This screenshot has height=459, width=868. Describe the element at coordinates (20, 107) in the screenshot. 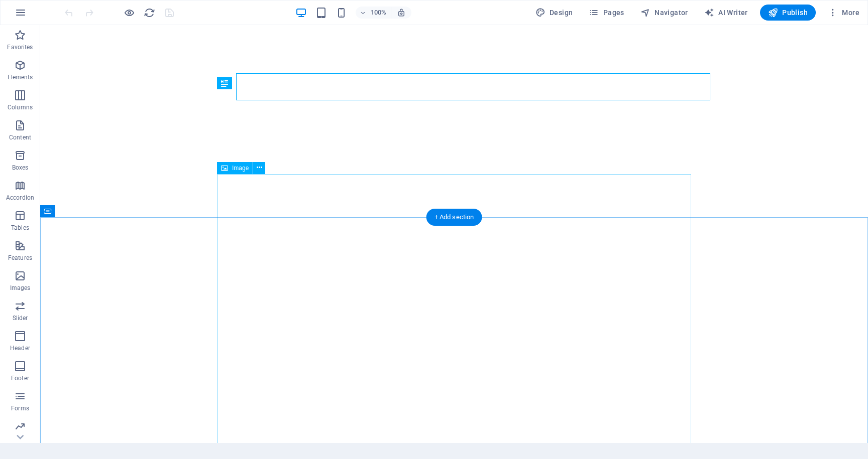

I see `p: Columns` at that location.